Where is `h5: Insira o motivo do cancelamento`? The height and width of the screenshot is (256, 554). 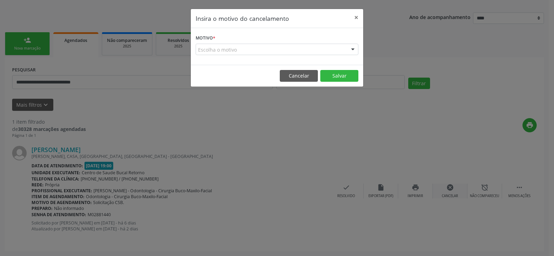 h5: Insira o motivo do cancelamento is located at coordinates (242, 18).